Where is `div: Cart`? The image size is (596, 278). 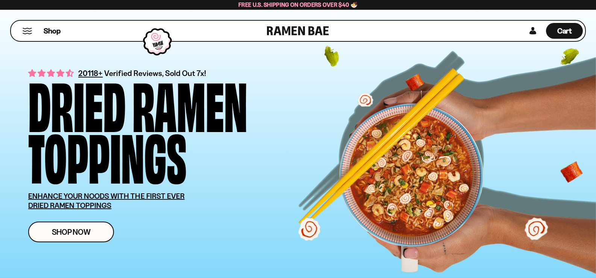
div: Cart is located at coordinates (565, 31).